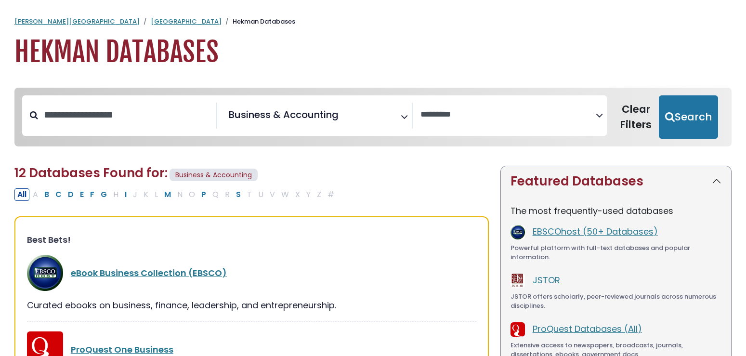 This screenshot has height=356, width=746. Describe the element at coordinates (282, 115) in the screenshot. I see `li: Business & Accounting` at that location.